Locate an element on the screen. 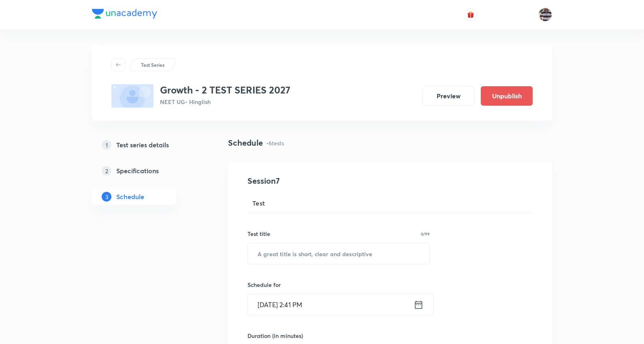 The width and height of the screenshot is (644, 344). a: 2Specifications is located at coordinates (147, 171).